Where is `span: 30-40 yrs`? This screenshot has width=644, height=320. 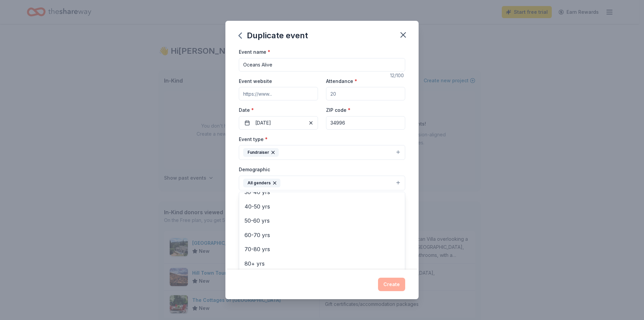
span: 30-40 yrs is located at coordinates (322, 192).